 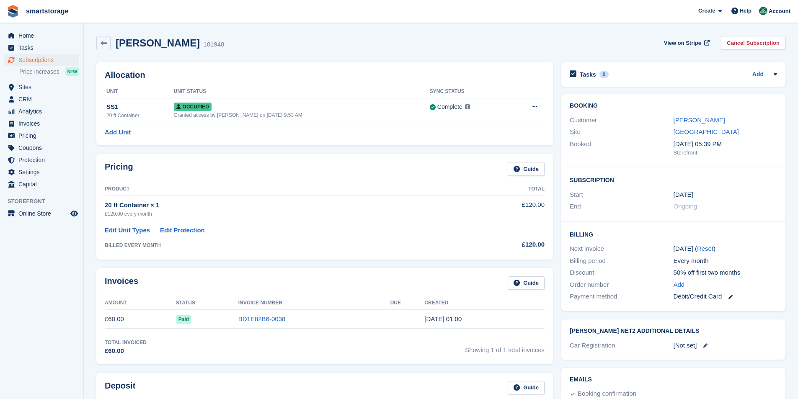 What do you see at coordinates (284, 205) in the screenshot?
I see `div: 20 ft Container × 1` at bounding box center [284, 205].